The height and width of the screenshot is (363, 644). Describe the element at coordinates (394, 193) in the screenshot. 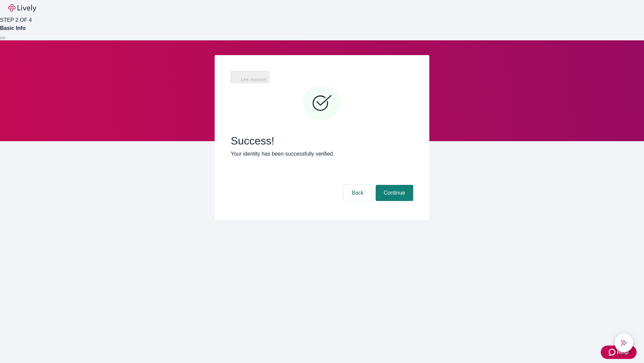

I see `button: Continue` at that location.